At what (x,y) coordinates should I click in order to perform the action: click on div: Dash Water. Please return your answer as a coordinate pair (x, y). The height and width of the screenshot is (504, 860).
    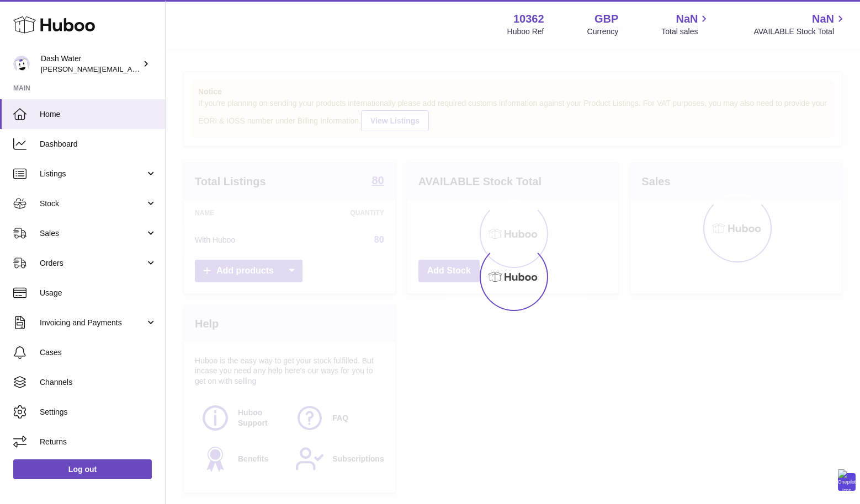
    Looking at the image, I should click on (91, 64).